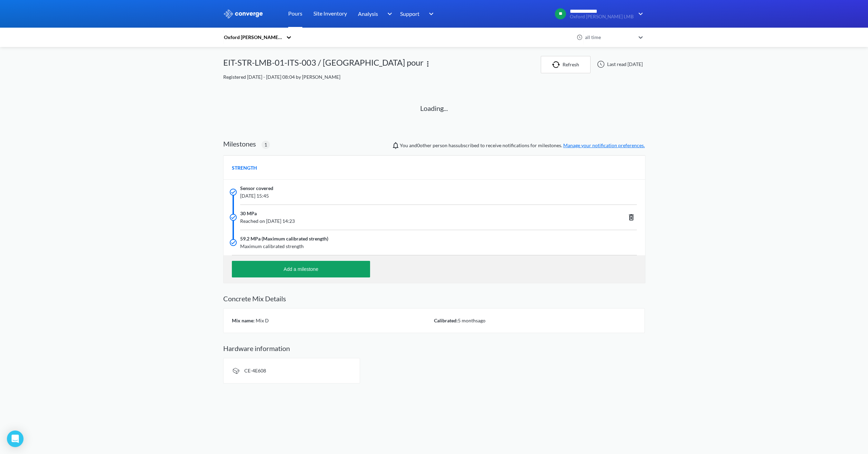 This screenshot has height=454, width=868. Describe the element at coordinates (266, 145) in the screenshot. I see `span: 1` at that location.